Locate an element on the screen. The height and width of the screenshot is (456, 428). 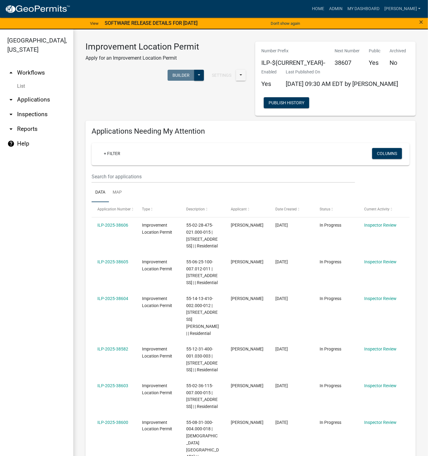
h5: 38607 is located at coordinates (347, 63).